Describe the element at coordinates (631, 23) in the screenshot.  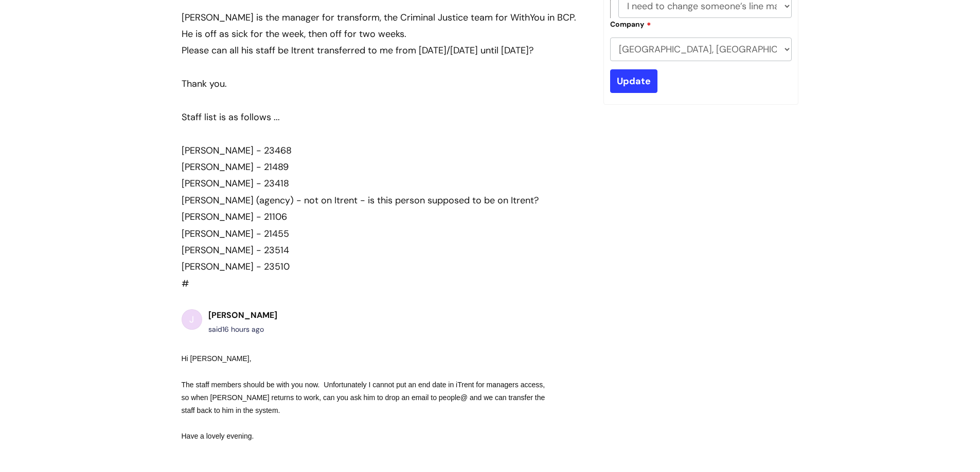
I see `label: Company` at that location.